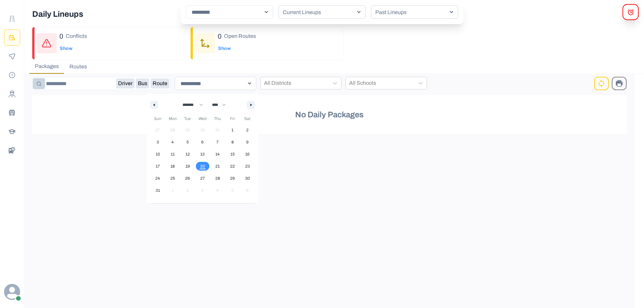 This screenshot has width=644, height=308. I want to click on button: Buses, so click(12, 113).